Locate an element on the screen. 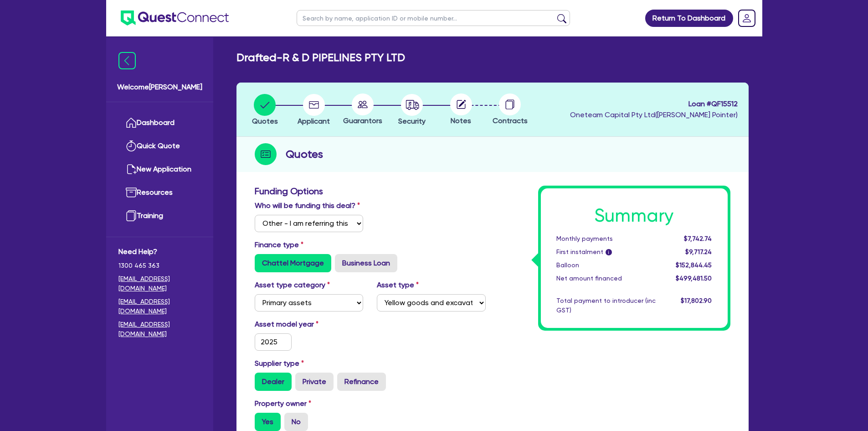 The height and width of the screenshot is (431, 868). span: Contracts is located at coordinates (510, 120).